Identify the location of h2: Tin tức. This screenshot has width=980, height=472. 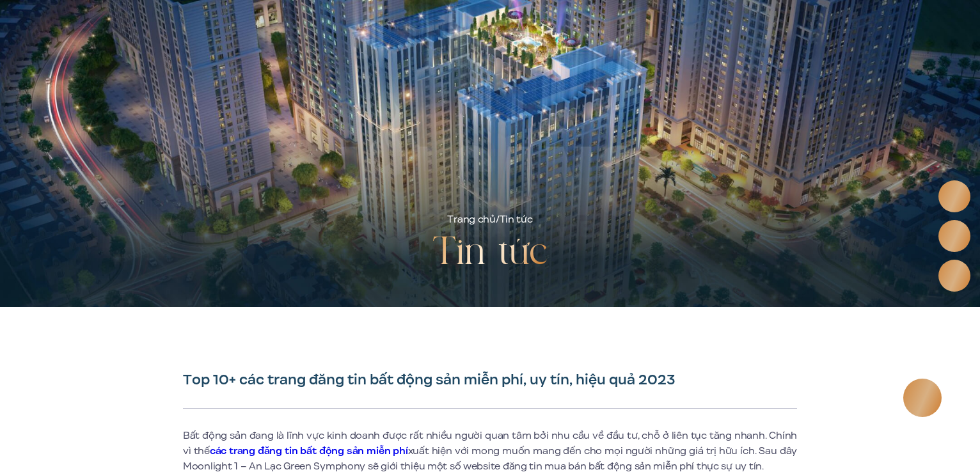
(490, 253).